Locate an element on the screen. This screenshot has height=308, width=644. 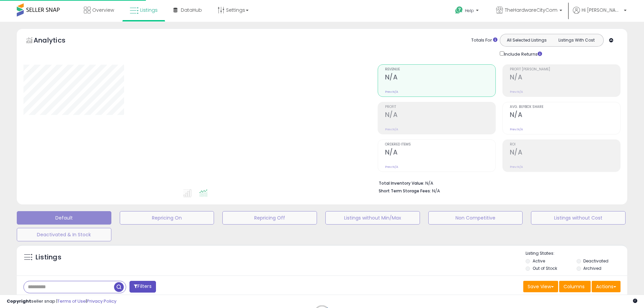
span: Profit is located at coordinates (440, 107).